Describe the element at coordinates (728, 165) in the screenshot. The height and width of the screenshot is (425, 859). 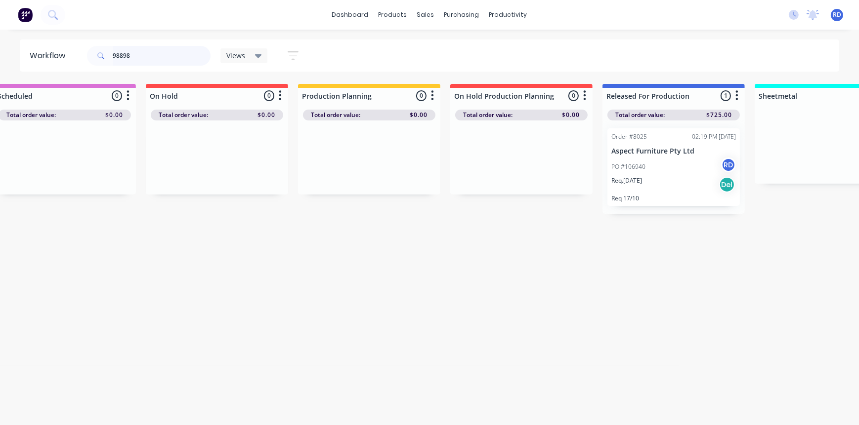
I see `div: RD` at that location.